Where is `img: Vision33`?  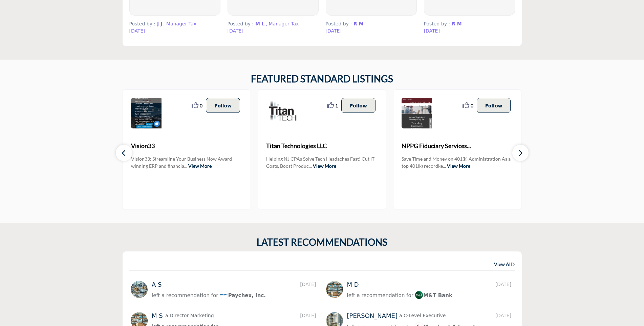
img: Vision33 is located at coordinates (146, 113).